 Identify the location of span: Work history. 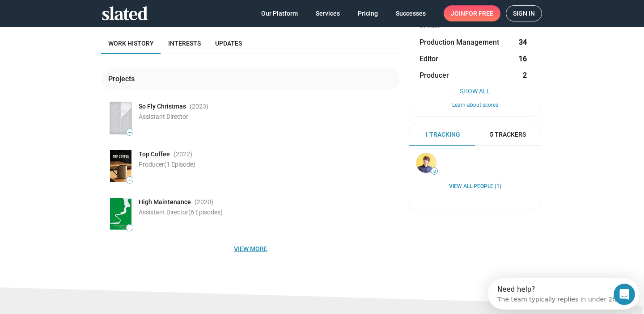
(131, 44).